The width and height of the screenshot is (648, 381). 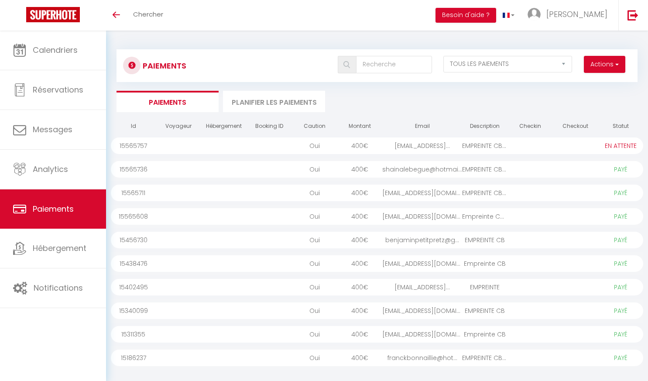 What do you see at coordinates (484, 193) in the screenshot?
I see `div: EMPREINTE CB 12/09` at bounding box center [484, 193].